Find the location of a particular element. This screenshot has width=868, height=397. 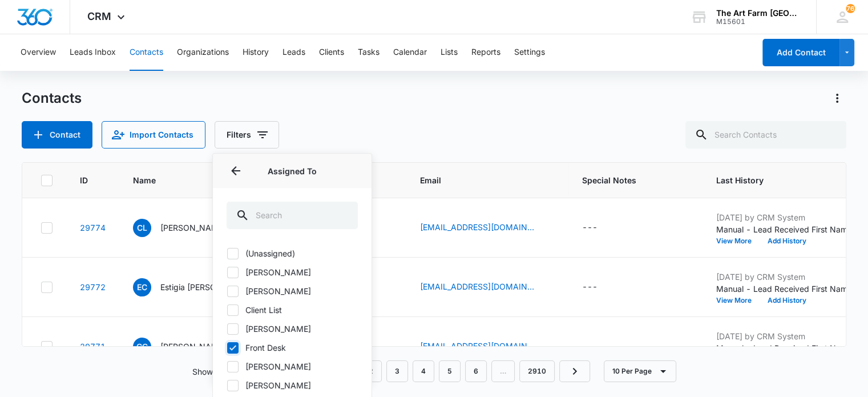

button: Leads is located at coordinates (294, 53).